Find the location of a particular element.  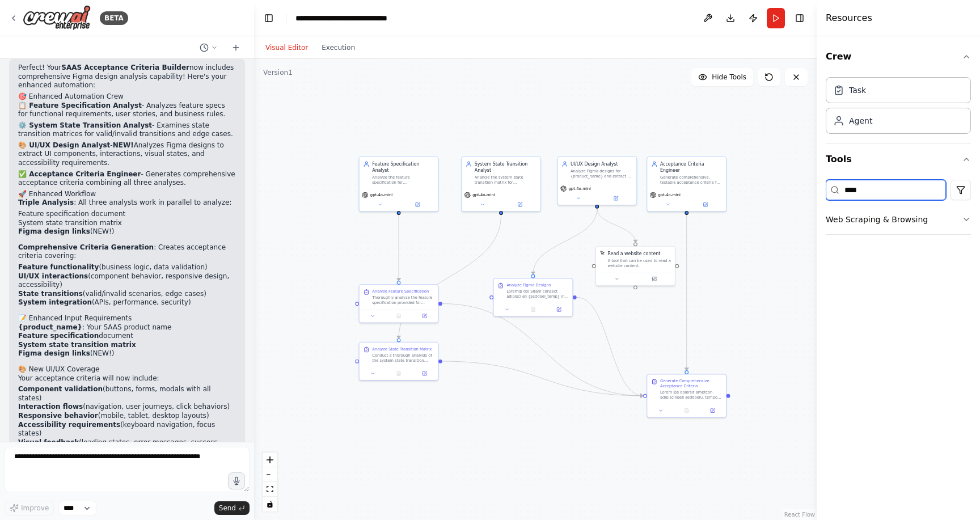

strong: Component validation is located at coordinates (60, 389).